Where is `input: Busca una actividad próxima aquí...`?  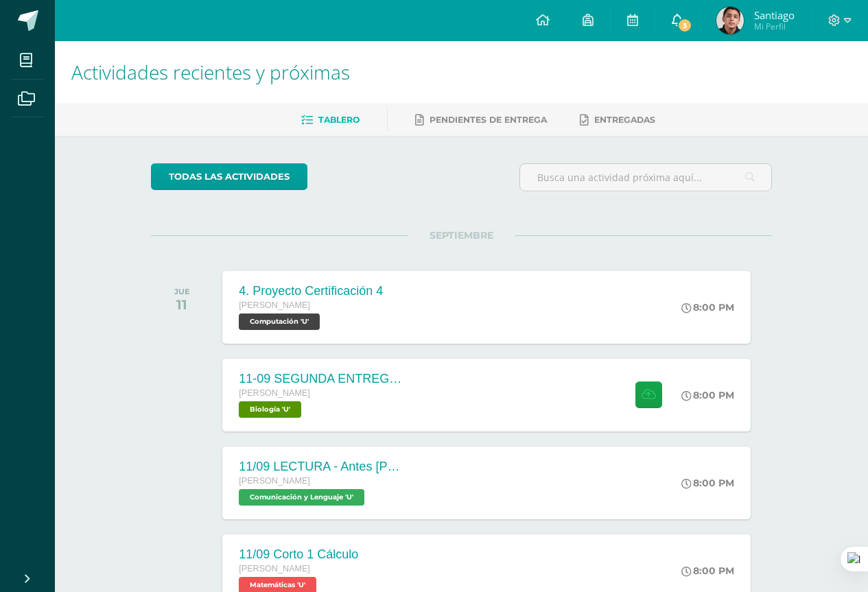 input: Busca una actividad próxima aquí... is located at coordinates (646, 177).